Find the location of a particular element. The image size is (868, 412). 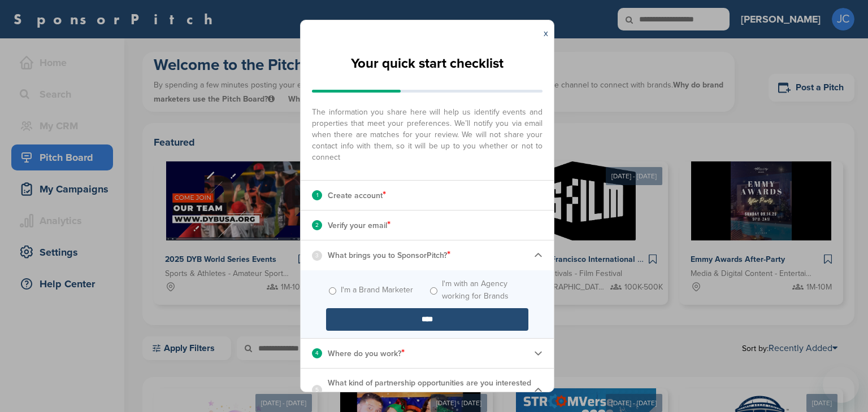

p: What kind of partnership opportunities are you interested in for your first campaign? is located at coordinates (431, 390).